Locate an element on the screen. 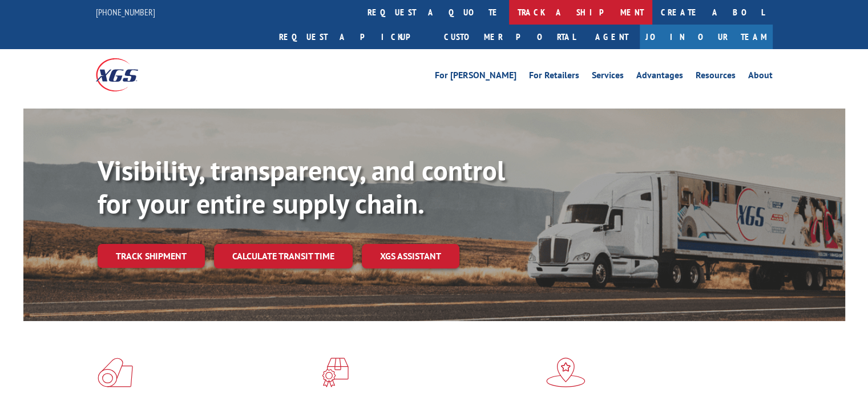 This screenshot has width=868, height=397. a: Join Our Team is located at coordinates (706, 36).